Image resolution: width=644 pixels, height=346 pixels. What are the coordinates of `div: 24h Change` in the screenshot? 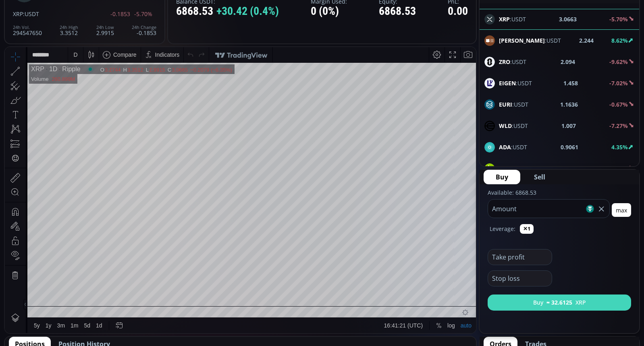 It's located at (144, 27).